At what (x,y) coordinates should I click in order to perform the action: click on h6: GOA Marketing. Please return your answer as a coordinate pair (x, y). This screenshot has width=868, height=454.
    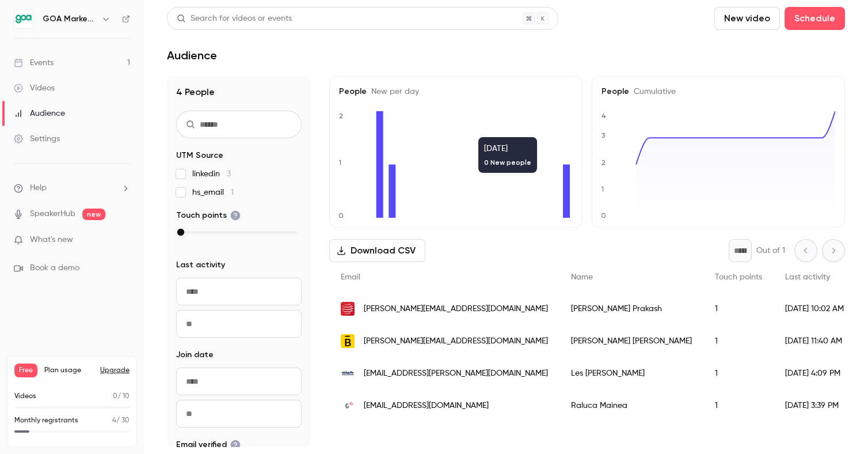
    Looking at the image, I should click on (69, 19).